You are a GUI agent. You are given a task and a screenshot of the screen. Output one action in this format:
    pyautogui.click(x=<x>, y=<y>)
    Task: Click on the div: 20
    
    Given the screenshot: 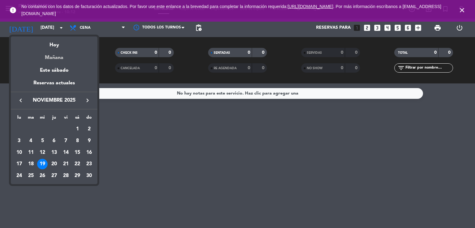 What is the action you would take?
    pyautogui.click(x=54, y=164)
    